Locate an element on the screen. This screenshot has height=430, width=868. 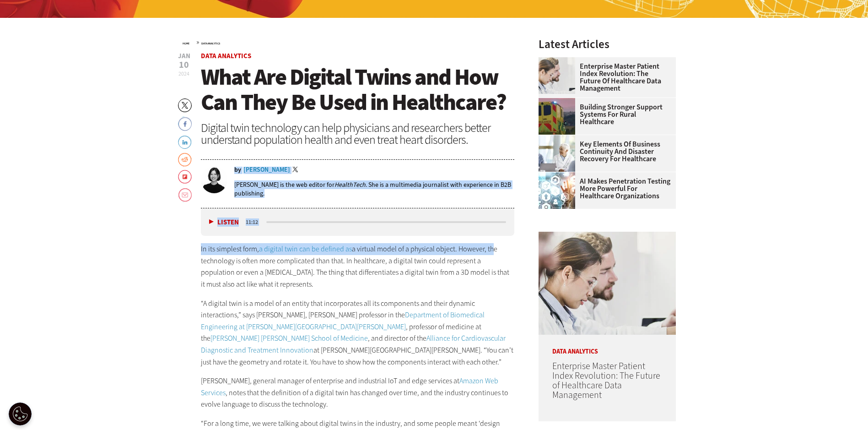
span: Jan is located at coordinates (184, 56).